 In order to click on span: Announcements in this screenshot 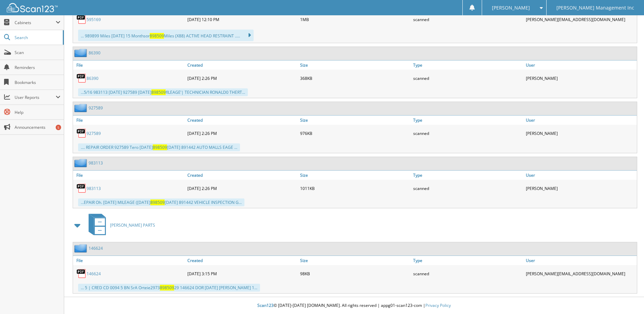, I will do `click(38, 127)`.